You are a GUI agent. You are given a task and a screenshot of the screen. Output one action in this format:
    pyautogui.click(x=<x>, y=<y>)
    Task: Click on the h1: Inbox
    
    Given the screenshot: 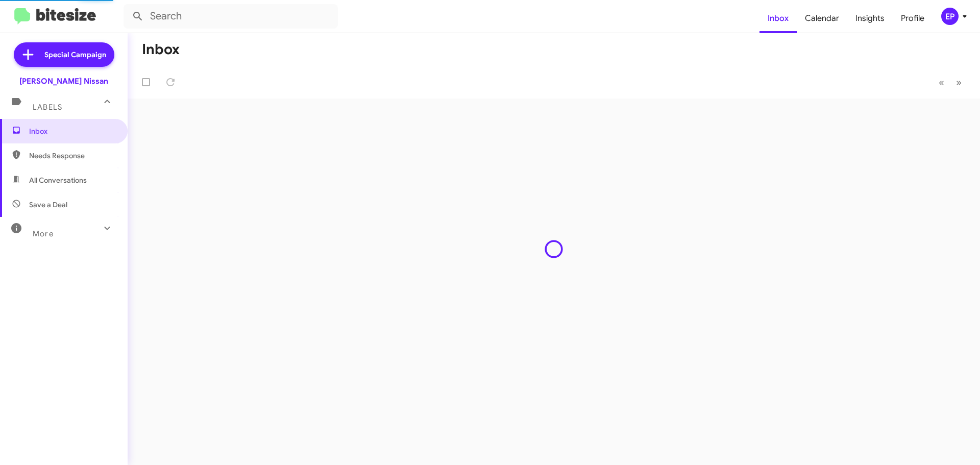 What is the action you would take?
    pyautogui.click(x=161, y=49)
    